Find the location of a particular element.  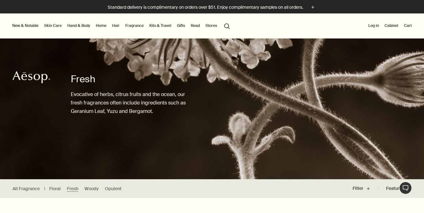

a: Home is located at coordinates (101, 26).